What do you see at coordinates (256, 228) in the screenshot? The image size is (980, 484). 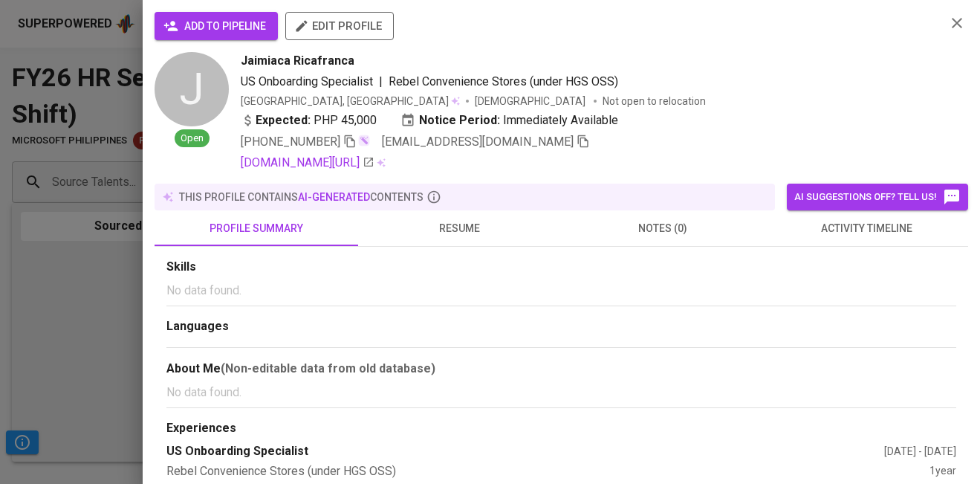 I see `span: profile summary` at bounding box center [256, 228].